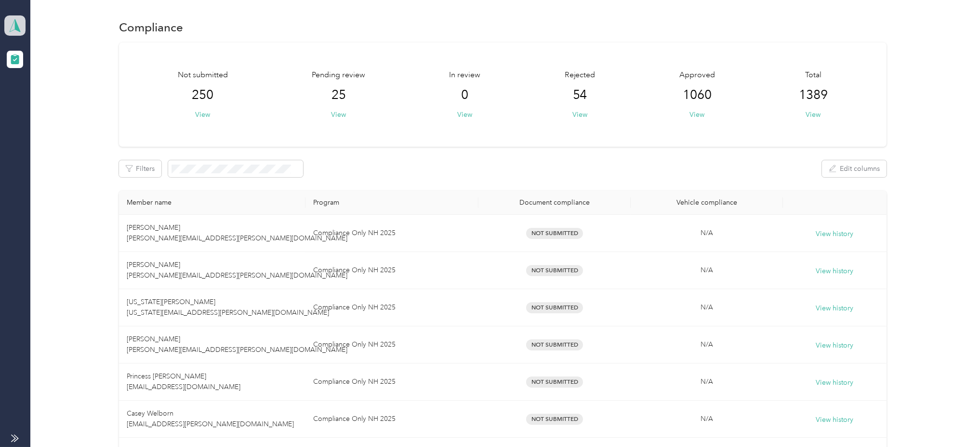  What do you see at coordinates (580, 75) in the screenshot?
I see `span: Rejected` at bounding box center [580, 75].